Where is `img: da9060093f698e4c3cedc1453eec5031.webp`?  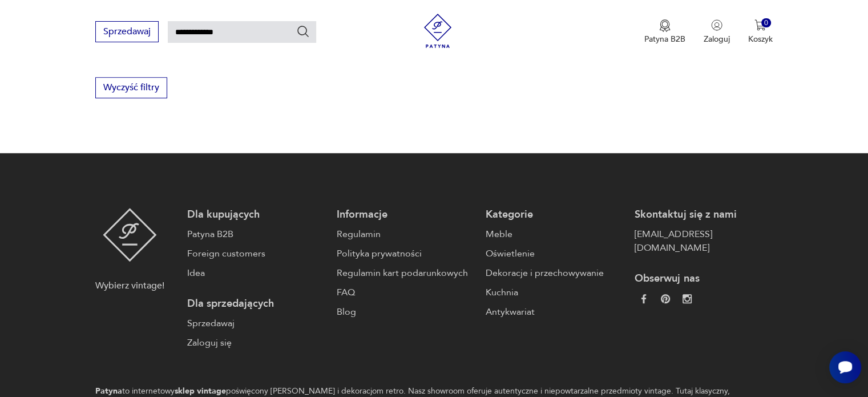
img: da9060093f698e4c3cedc1453eec5031.webp is located at coordinates (644, 299).